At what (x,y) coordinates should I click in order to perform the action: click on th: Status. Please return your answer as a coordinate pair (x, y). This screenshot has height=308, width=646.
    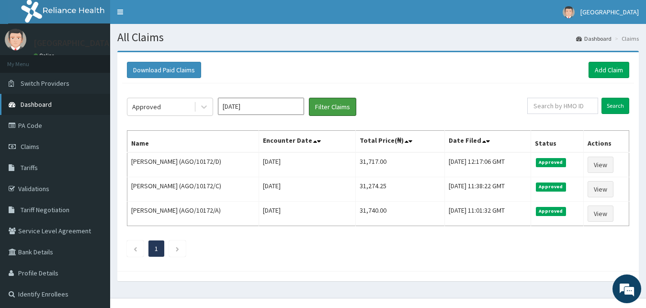
    Looking at the image, I should click on (558, 142).